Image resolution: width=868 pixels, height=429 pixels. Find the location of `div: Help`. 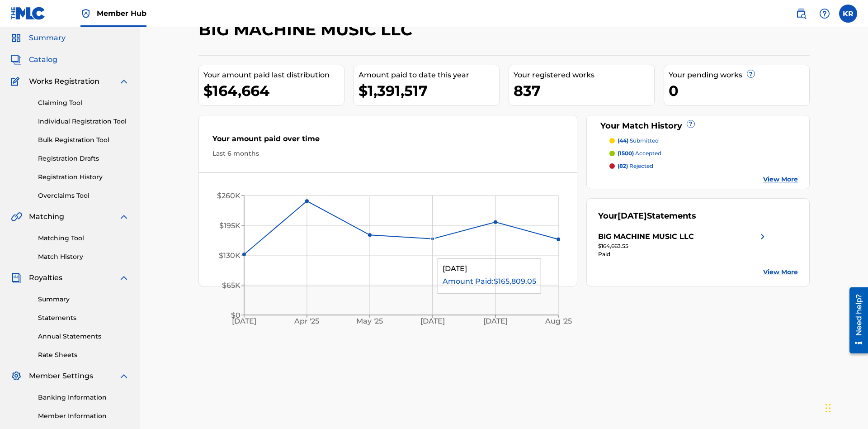

div: Help is located at coordinates (825, 13).